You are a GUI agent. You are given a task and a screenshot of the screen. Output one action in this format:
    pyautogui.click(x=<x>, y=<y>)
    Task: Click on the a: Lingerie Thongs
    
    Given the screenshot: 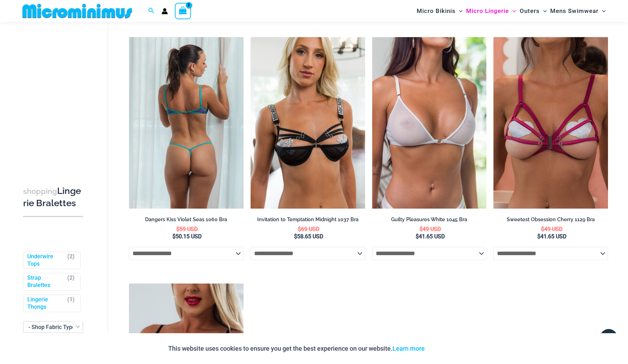 What is the action you would take?
    pyautogui.click(x=45, y=303)
    